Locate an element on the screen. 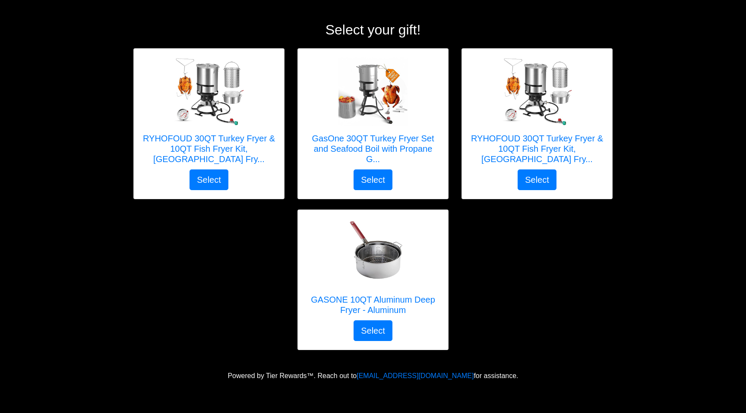  h5: GasOne 30QT Turkey Fryer Set and Seafood Boil with Propane G... is located at coordinates (373, 149).